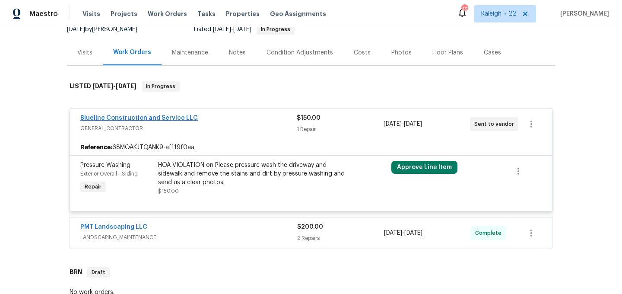 The width and height of the screenshot is (622, 294). Describe the element at coordinates (496, 124) in the screenshot. I see `span: Sent to vendor` at that location.